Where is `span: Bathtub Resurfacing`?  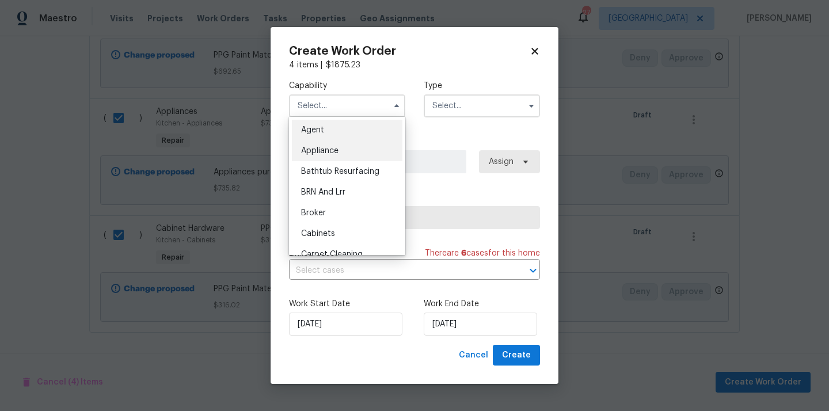 span: Bathtub Resurfacing is located at coordinates (340, 171).